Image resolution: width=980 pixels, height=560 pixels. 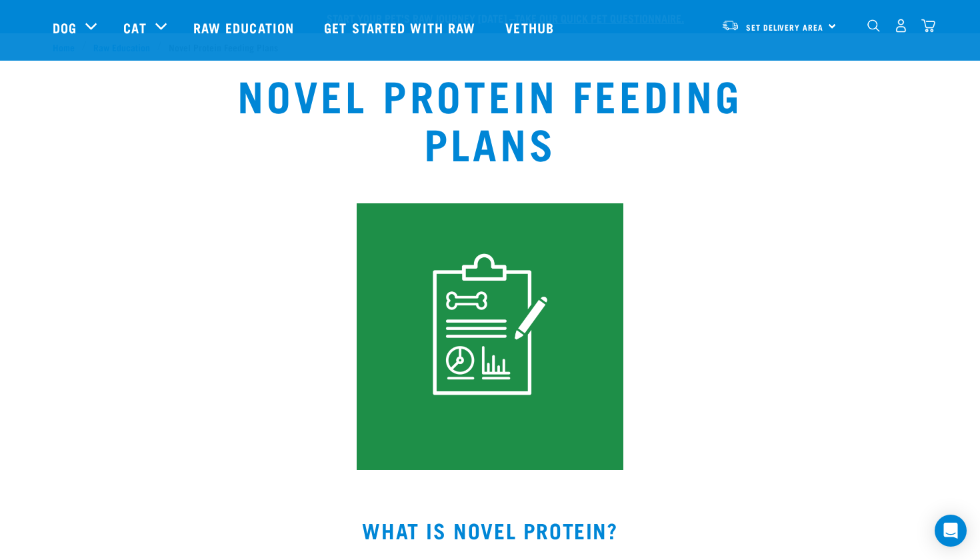 What do you see at coordinates (901, 25) in the screenshot?
I see `img: user.png` at bounding box center [901, 25].